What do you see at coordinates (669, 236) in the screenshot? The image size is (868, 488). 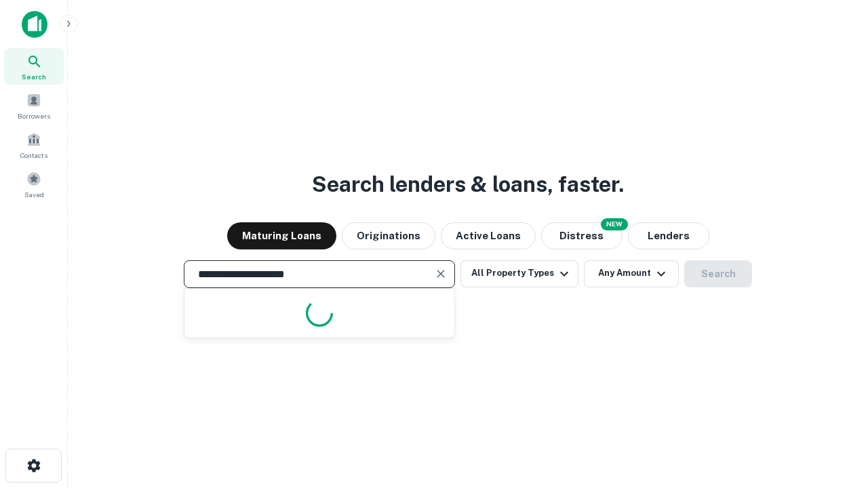 I see `button: Lenders` at bounding box center [669, 236].